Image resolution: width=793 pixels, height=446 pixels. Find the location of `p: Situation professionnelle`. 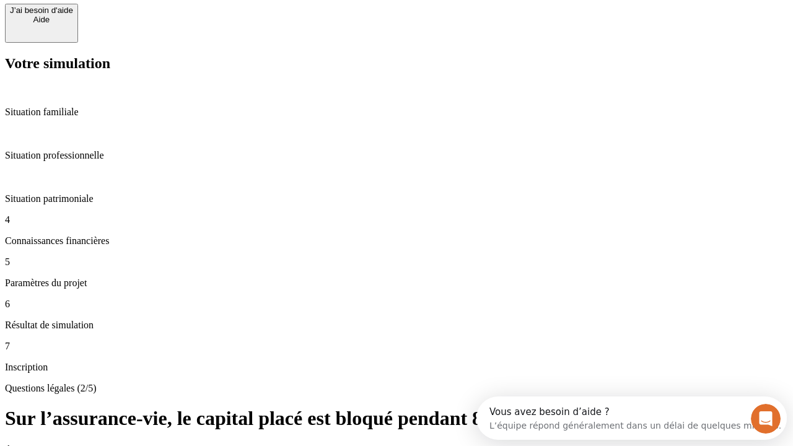

p: Situation professionnelle is located at coordinates (396, 155).